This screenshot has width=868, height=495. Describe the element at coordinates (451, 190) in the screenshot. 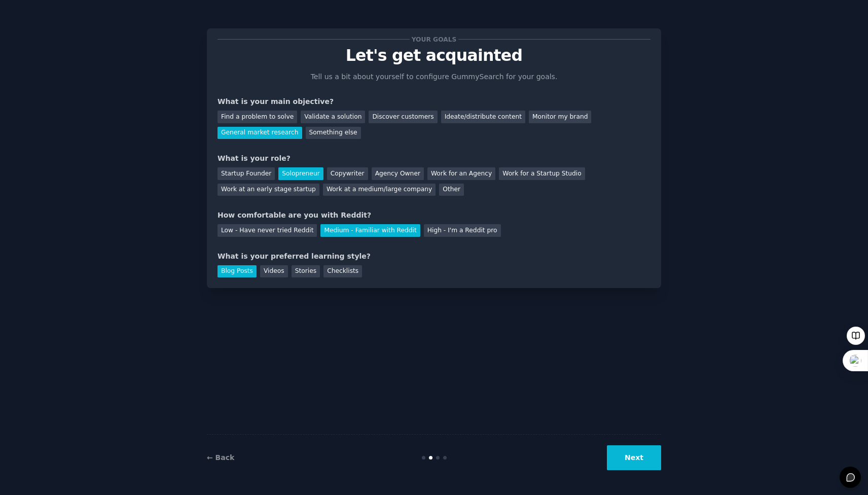

I see `div: Other` at that location.